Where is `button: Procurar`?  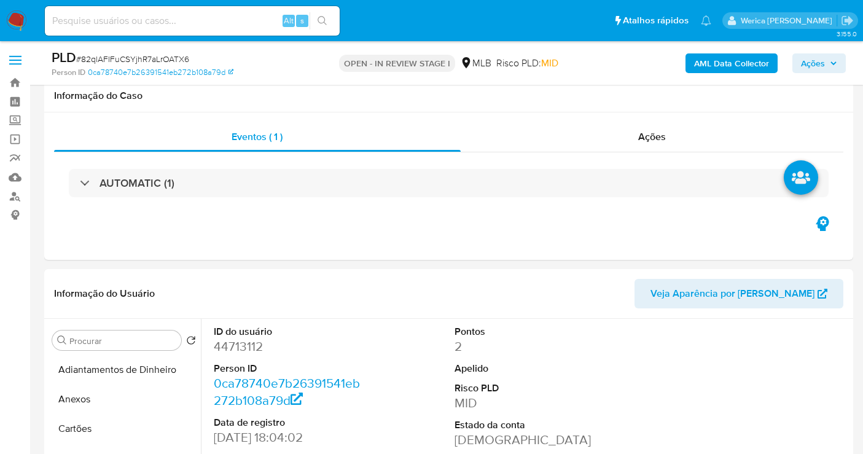 button: Procurar is located at coordinates (62, 340).